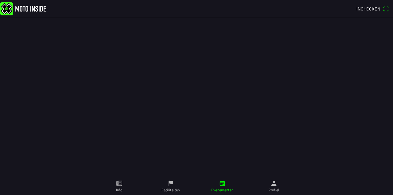 Image resolution: width=393 pixels, height=195 pixels. What do you see at coordinates (372, 9) in the screenshot?
I see `a: Incheckenqr scanner` at bounding box center [372, 9].